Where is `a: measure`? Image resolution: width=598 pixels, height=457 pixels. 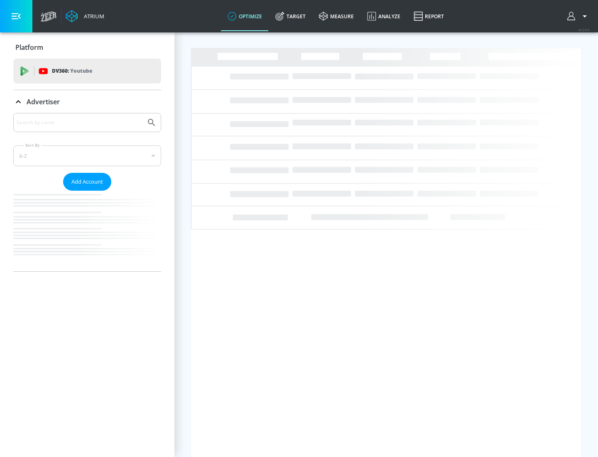
a: measure is located at coordinates (336, 16).